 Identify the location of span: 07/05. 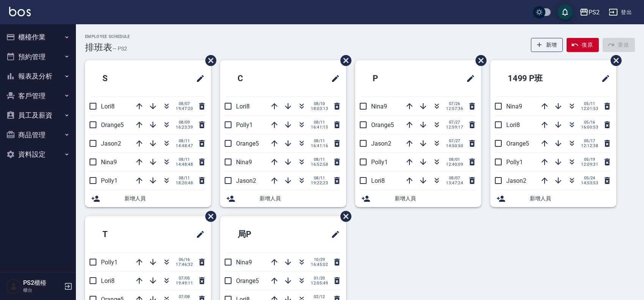
(184, 278).